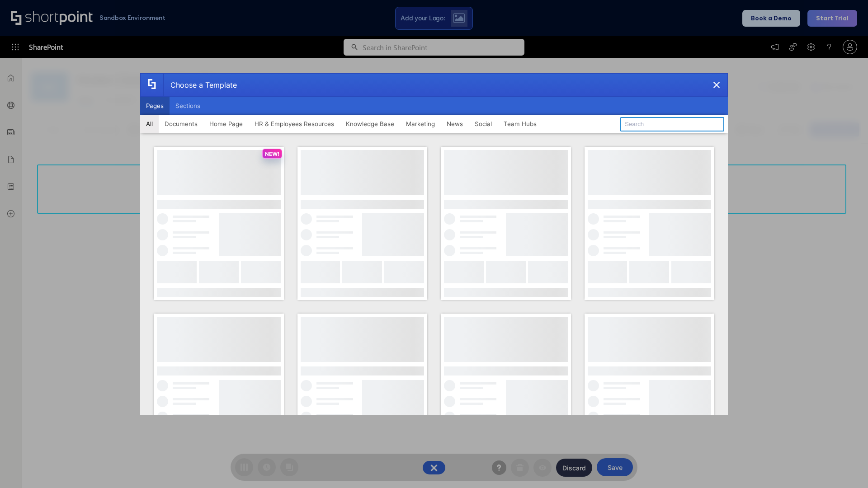 The height and width of the screenshot is (488, 868). What do you see at coordinates (455, 124) in the screenshot?
I see `button: News` at bounding box center [455, 124].